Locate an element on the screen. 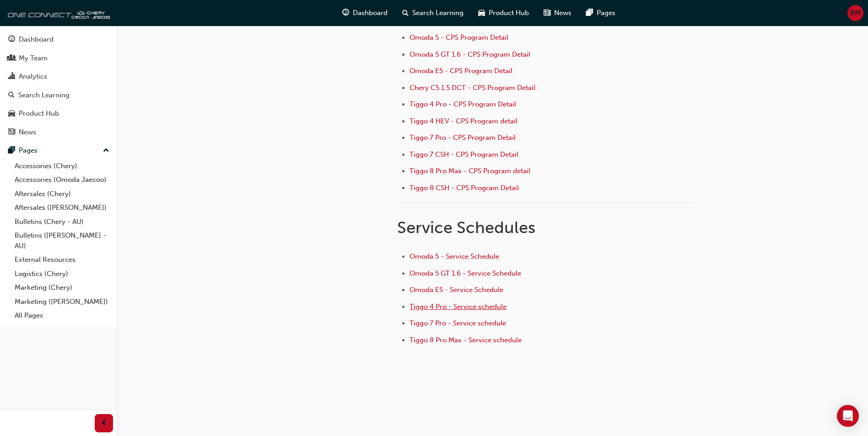 Image resolution: width=868 pixels, height=436 pixels. a: search-iconSearch Learning is located at coordinates (433, 13).